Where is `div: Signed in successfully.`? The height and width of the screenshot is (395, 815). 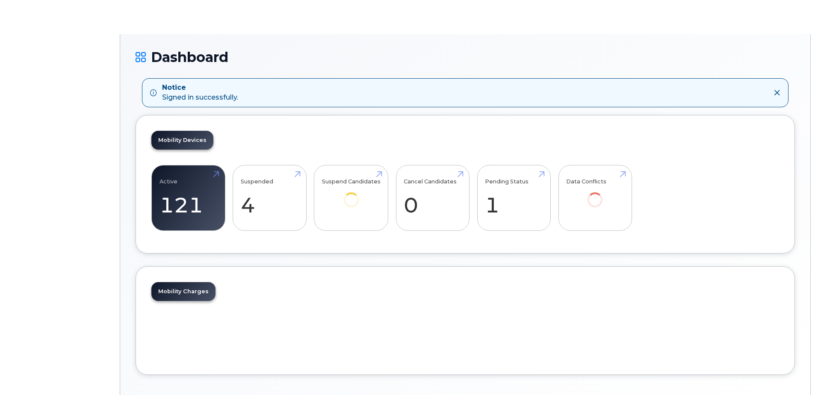
div: Signed in successfully. is located at coordinates (200, 93).